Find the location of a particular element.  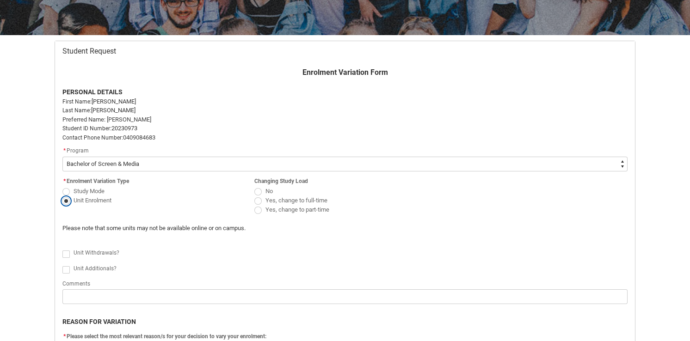

span: Yes, change to full-time is located at coordinates (296, 200).